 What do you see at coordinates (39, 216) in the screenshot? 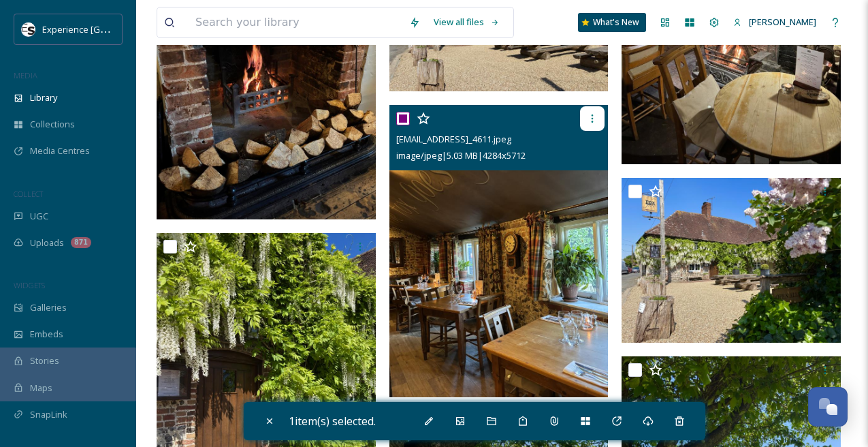
I see `span: UGC` at bounding box center [39, 216].